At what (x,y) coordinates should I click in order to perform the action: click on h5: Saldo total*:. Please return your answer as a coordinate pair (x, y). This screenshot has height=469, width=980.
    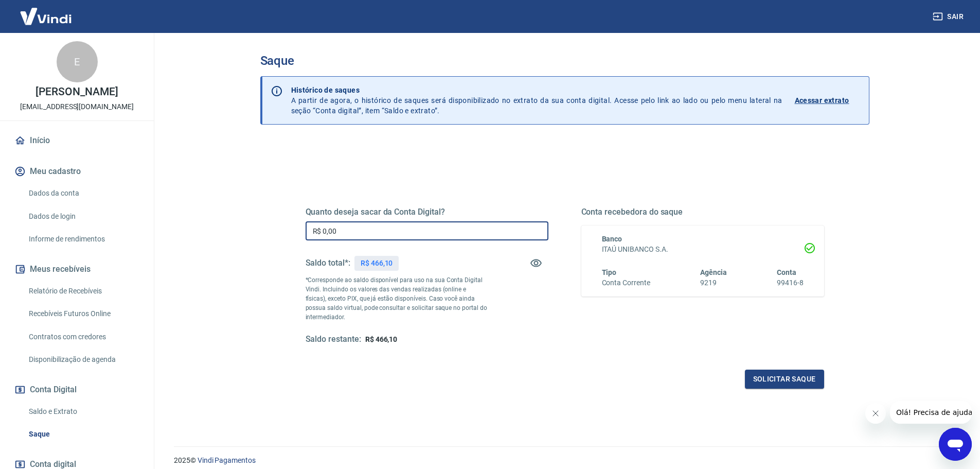
    Looking at the image, I should click on (328, 263).